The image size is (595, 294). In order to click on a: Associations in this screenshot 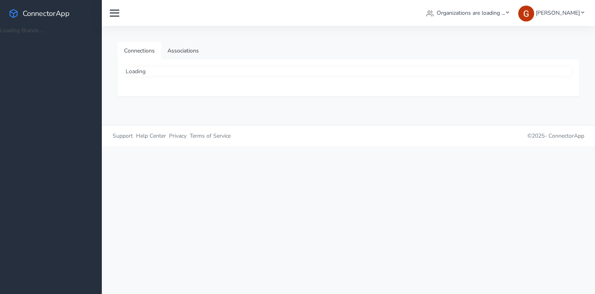, I will do `click(183, 51)`.